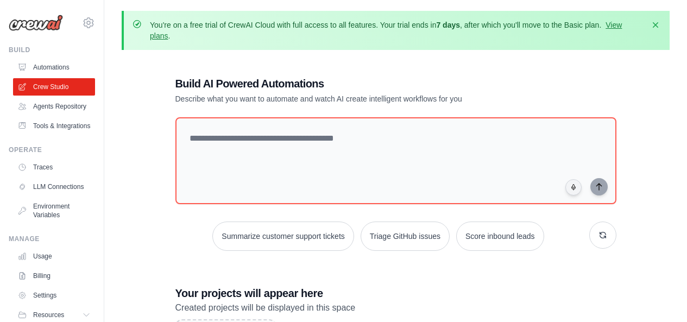 The height and width of the screenshot is (322, 687). What do you see at coordinates (358, 84) in the screenshot?
I see `h1: Build AI Powered Automations` at bounding box center [358, 84].